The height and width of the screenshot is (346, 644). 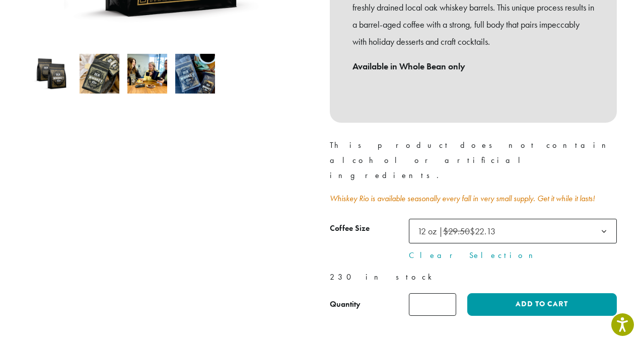 What do you see at coordinates (195, 73) in the screenshot?
I see `img: Whiskey Rio - Image 4` at bounding box center [195, 73].